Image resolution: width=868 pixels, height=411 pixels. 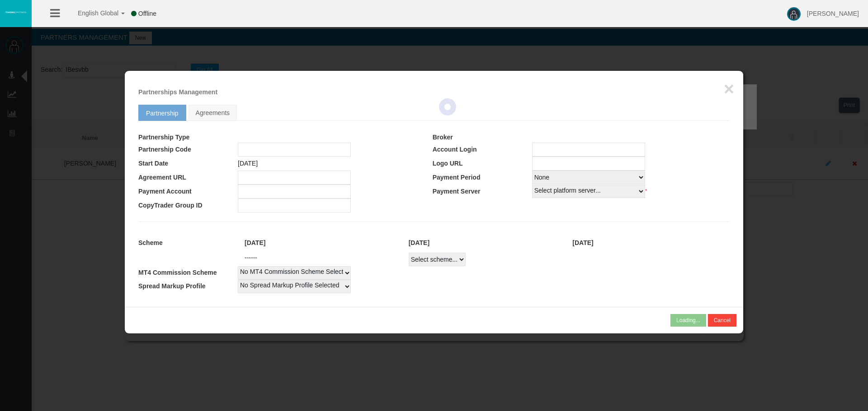 What do you see at coordinates (793, 14) in the screenshot?
I see `img: user-image` at bounding box center [793, 14].